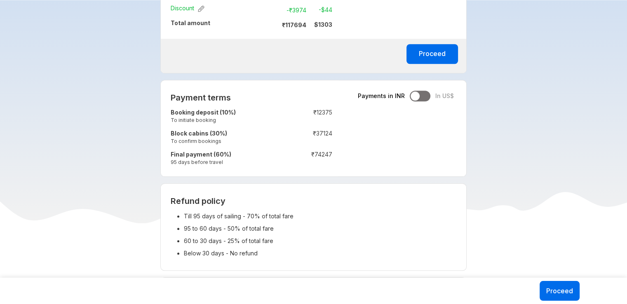 The image size is (627, 304). Describe the element at coordinates (320, 216) in the screenshot. I see `li: Till 95 days of sailing - 70% of total fare` at that location.